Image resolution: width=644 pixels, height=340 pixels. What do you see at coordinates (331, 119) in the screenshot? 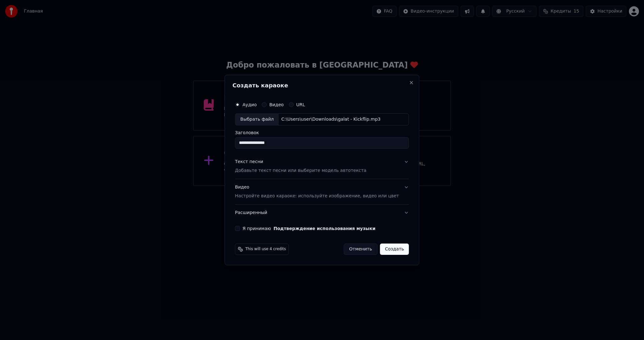
I see `div: C:\Users\user\Downloads\galat - Kickflip.mp3` at bounding box center [331, 119].